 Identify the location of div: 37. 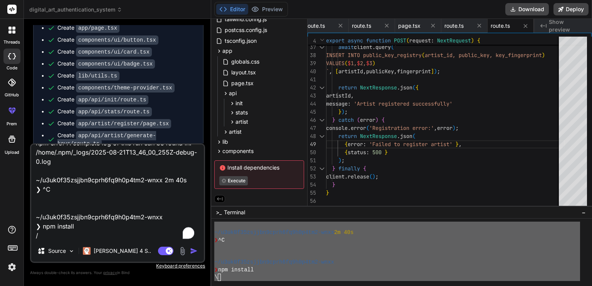
(312, 47).